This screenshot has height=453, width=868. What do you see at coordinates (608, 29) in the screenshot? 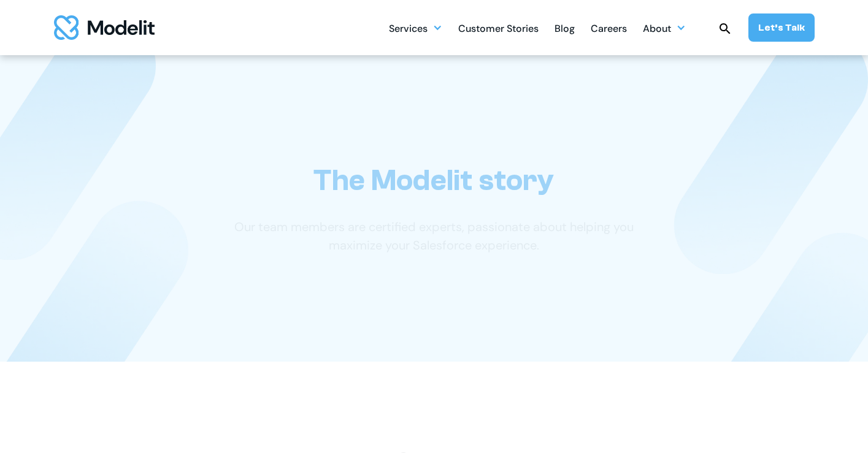
I see `div: Careers` at bounding box center [608, 29].